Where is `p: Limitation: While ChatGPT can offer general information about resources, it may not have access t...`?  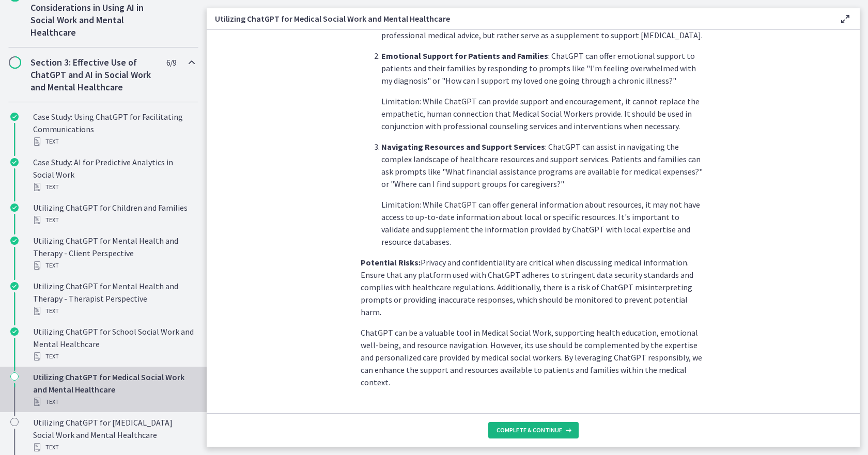
p: Limitation: While ChatGPT can offer general information about resources, it may not have access t... is located at coordinates (543, 223).